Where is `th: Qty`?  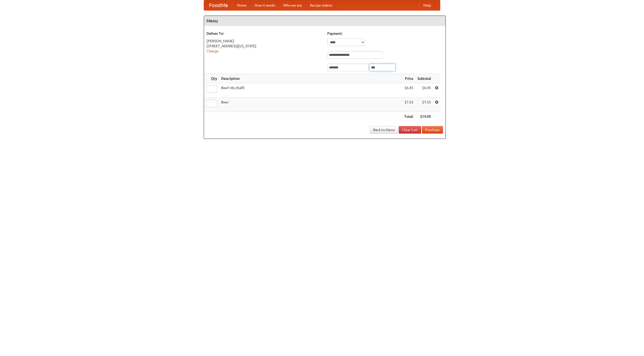
th: Qty is located at coordinates (212, 78).